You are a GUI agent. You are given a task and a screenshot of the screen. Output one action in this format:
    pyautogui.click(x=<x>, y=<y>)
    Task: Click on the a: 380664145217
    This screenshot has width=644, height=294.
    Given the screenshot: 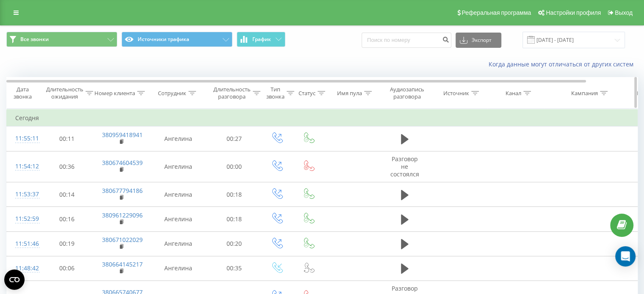 What is the action you would take?
    pyautogui.click(x=122, y=264)
    